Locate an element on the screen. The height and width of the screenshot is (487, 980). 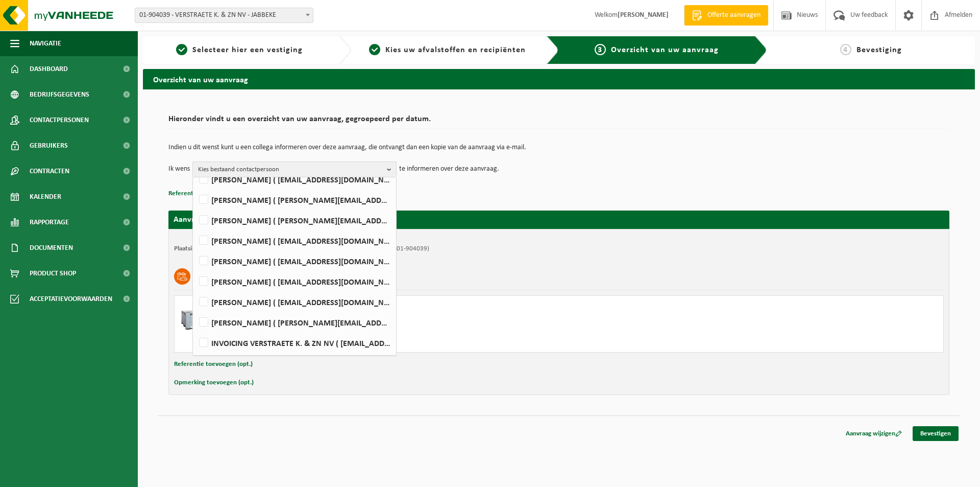
button: Opmerking toevoegen (opt.) is located at coordinates (214, 382).